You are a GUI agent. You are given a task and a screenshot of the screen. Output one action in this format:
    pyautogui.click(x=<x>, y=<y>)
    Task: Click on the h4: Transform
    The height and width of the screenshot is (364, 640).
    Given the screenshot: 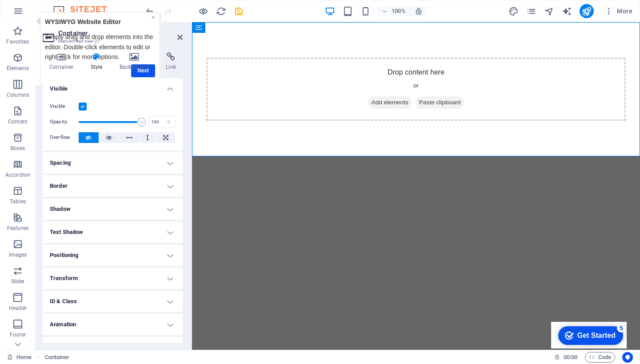 What is the action you would take?
    pyautogui.click(x=112, y=278)
    